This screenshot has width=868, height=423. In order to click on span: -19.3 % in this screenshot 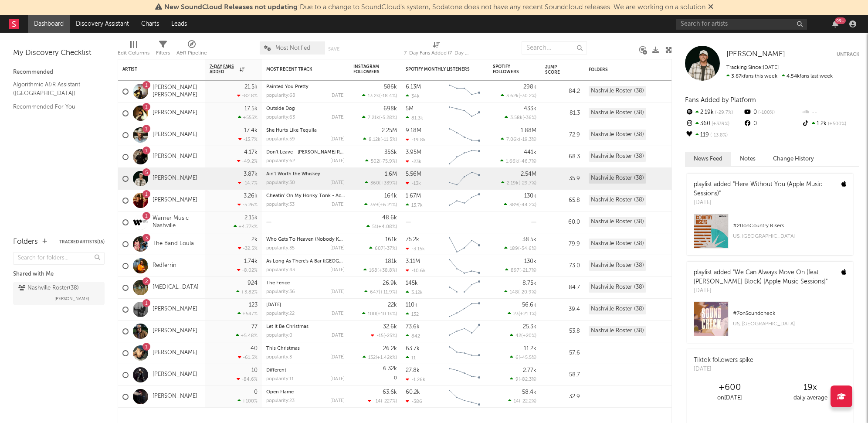, I will do `click(527, 140)`.